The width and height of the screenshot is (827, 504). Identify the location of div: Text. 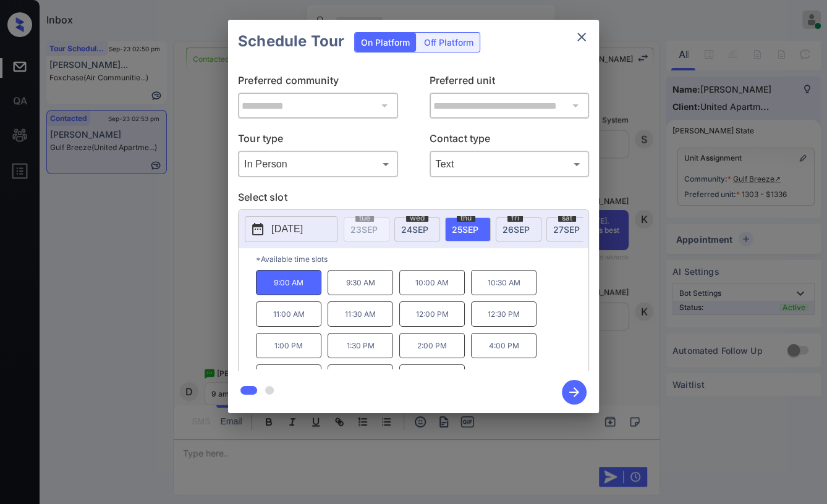
(509, 164).